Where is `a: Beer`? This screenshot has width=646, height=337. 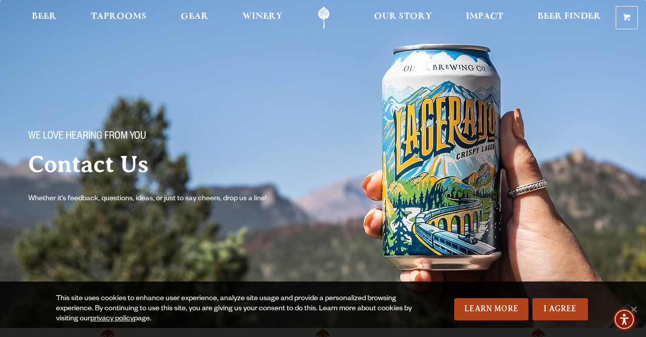 a: Beer is located at coordinates (44, 18).